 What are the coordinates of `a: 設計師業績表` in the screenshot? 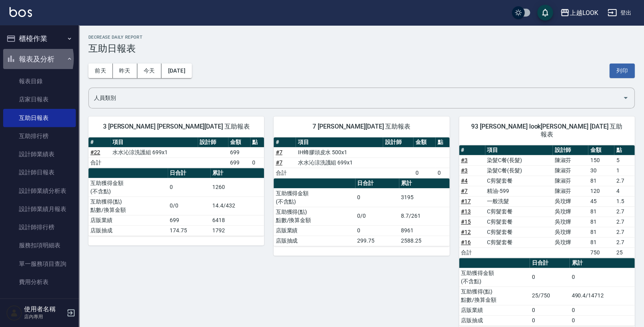 It's located at (39, 154).